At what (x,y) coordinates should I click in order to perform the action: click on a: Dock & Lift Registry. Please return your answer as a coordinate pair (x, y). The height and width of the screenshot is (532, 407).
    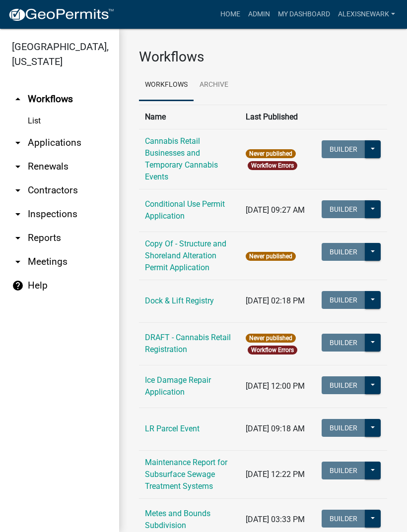
    Looking at the image, I should click on (179, 301).